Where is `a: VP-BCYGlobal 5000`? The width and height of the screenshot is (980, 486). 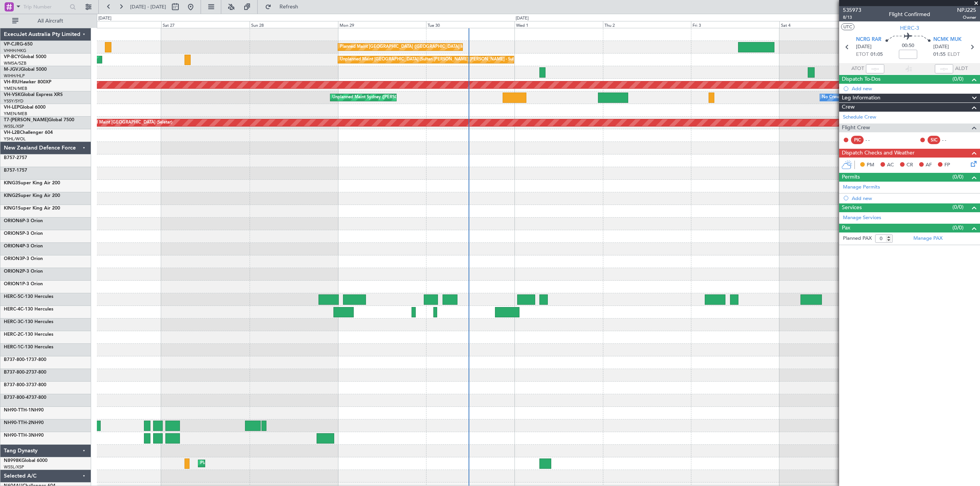 a: VP-BCYGlobal 5000 is located at coordinates (25, 57).